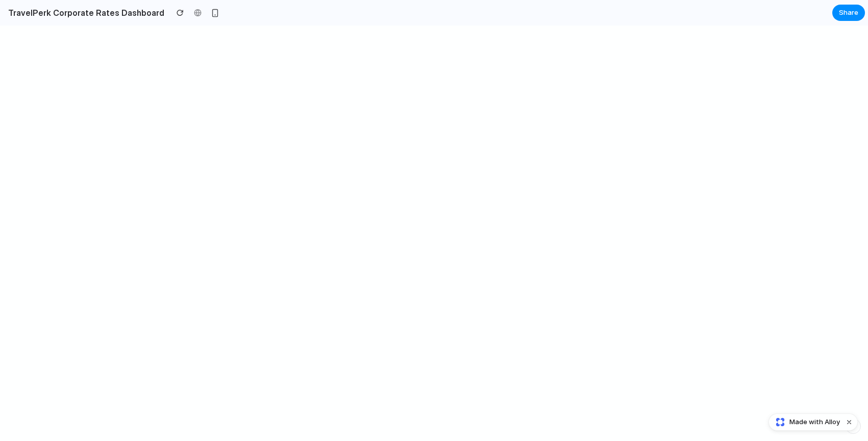 The image size is (868, 441). I want to click on button: Share, so click(849, 12).